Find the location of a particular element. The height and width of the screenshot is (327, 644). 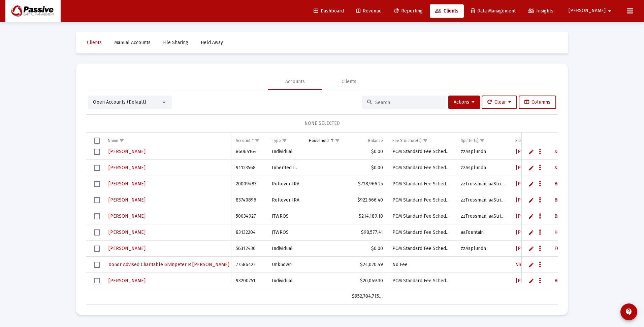

span: Clients is located at coordinates (447, 11).